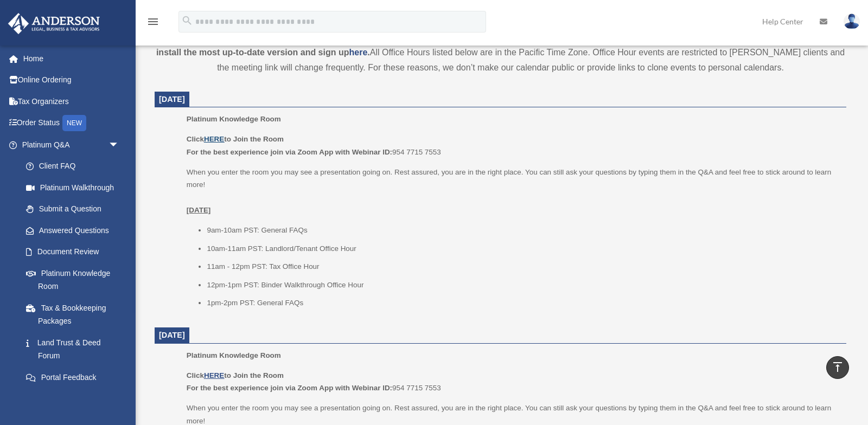  What do you see at coordinates (72, 280) in the screenshot?
I see `a: Platinum Knowledge Room` at bounding box center [72, 280].